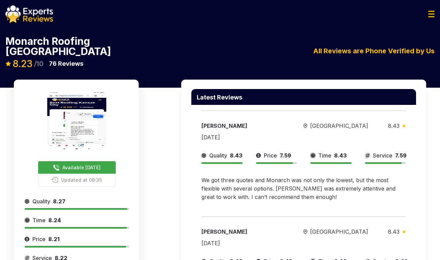 The width and height of the screenshot is (440, 260). What do you see at coordinates (432, 14) in the screenshot?
I see `img: Menu Icon` at bounding box center [432, 14].